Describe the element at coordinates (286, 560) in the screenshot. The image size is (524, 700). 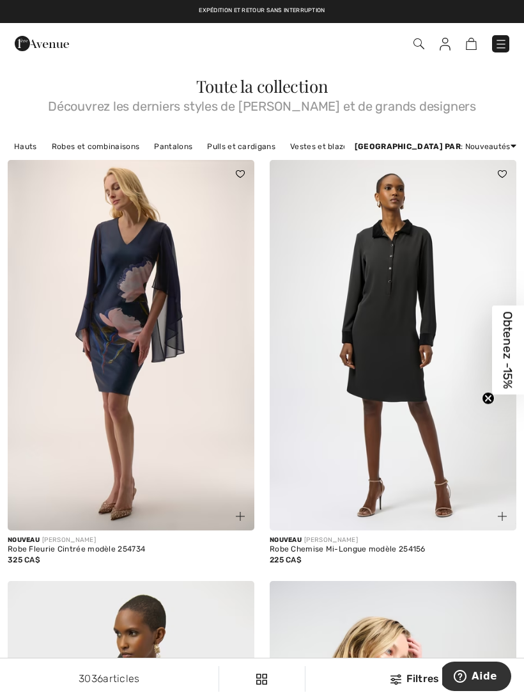
I see `span: 225 CA$` at that location.